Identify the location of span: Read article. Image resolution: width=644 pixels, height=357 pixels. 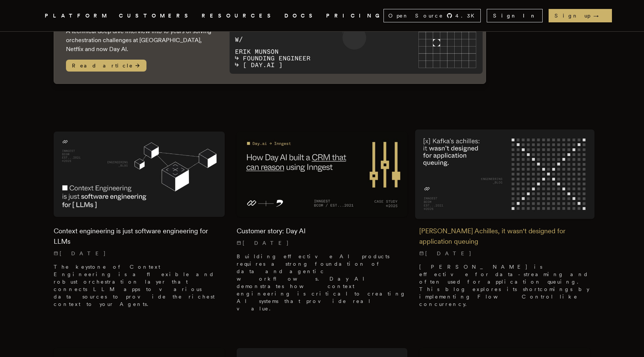
(106, 66).